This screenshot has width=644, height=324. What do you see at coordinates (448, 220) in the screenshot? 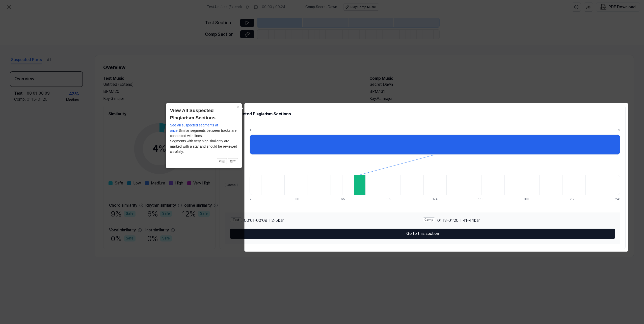
I see `span: 01:13 - 01:20` at bounding box center [448, 220].